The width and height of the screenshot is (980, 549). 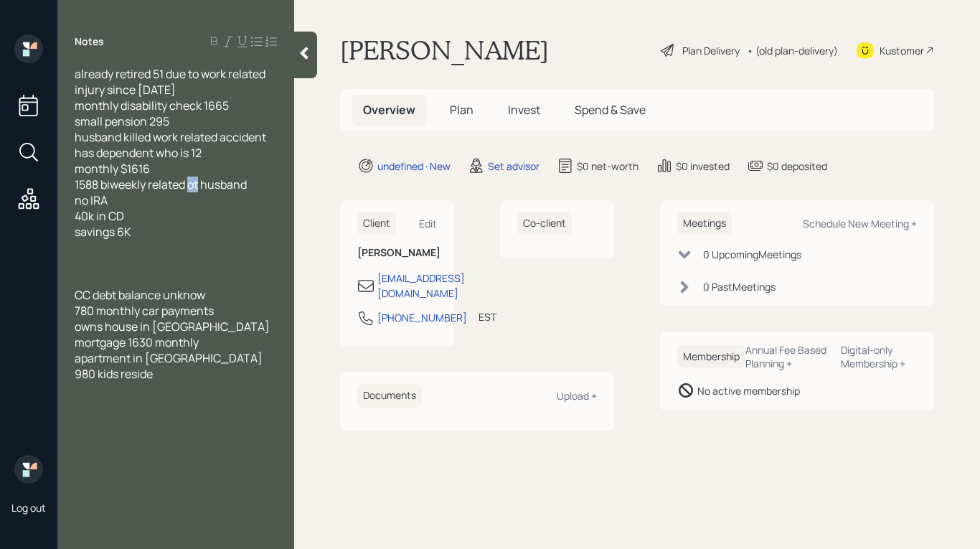 What do you see at coordinates (523, 110) in the screenshot?
I see `span: Invest` at bounding box center [523, 110].